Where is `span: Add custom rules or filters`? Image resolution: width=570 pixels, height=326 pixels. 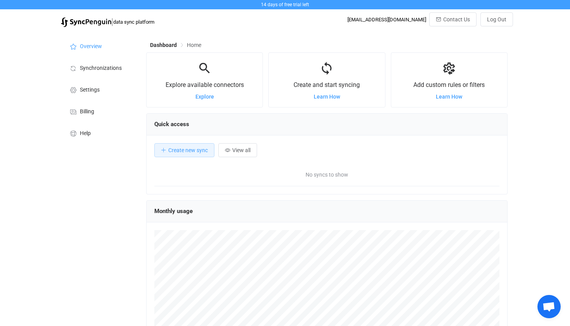
span: Add custom rules or filters is located at coordinates (449, 84).